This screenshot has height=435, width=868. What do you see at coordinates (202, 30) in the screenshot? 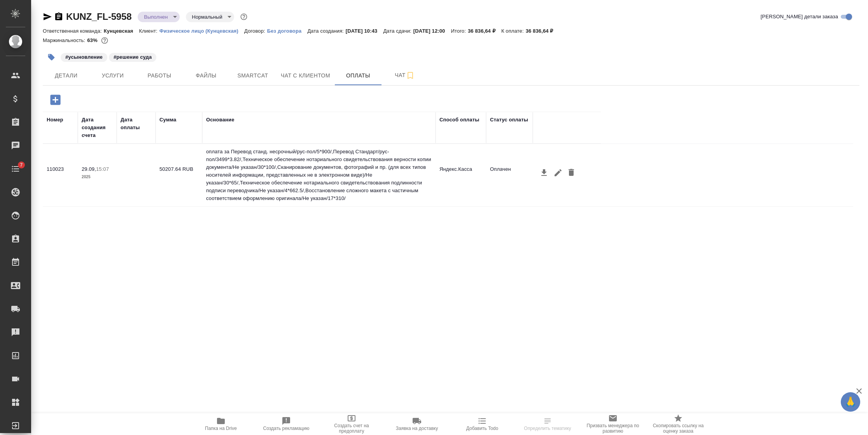
I see `a: Физическое лицо (Кунцевская)` at bounding box center [202, 30].